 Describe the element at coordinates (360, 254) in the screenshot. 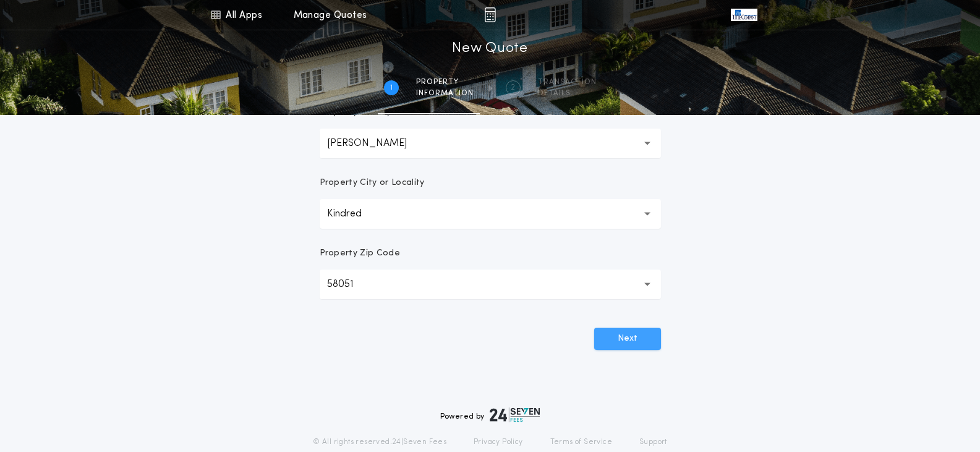

I see `p: Property Zip Code` at that location.